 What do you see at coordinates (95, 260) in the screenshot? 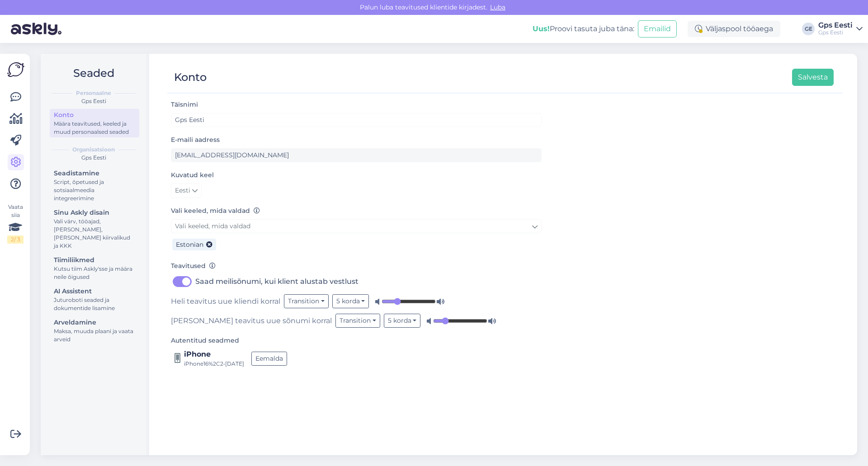
I see `div: Tiimiliikmed` at bounding box center [95, 260].